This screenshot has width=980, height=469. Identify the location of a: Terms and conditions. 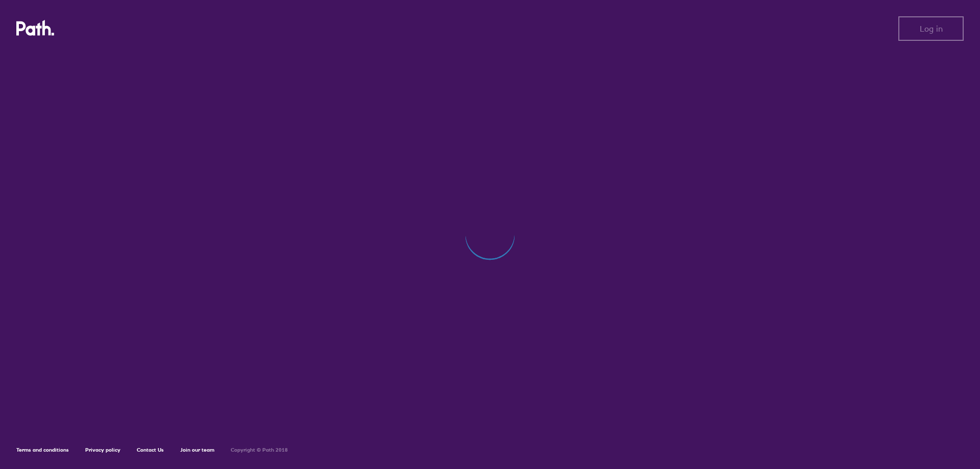
(42, 450).